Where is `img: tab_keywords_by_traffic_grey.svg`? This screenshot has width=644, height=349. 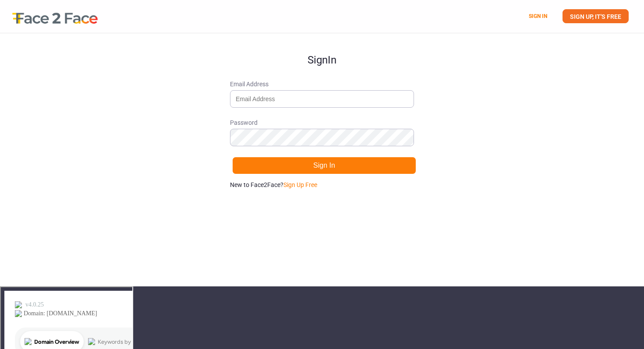
img: tab_keywords_by_traffic_grey.svg is located at coordinates (90, 55).